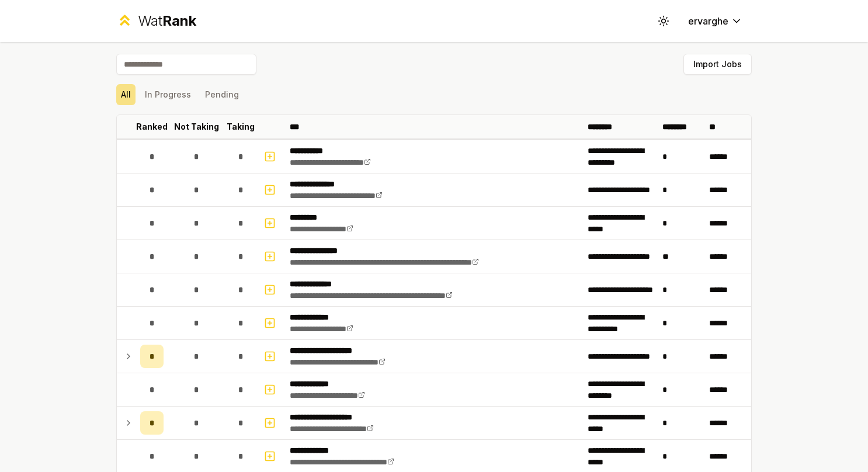  Describe the element at coordinates (222, 94) in the screenshot. I see `button: Pending` at that location.